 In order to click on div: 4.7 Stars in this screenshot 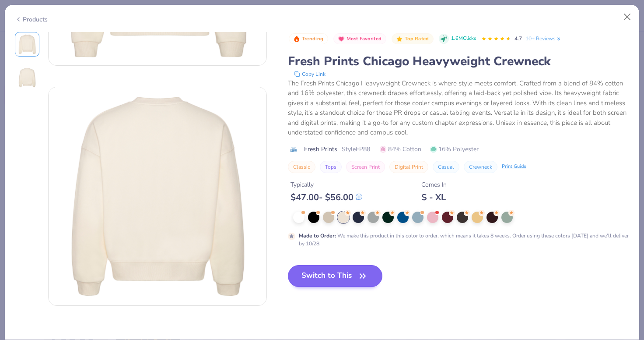, I will do `click(496, 39)`.